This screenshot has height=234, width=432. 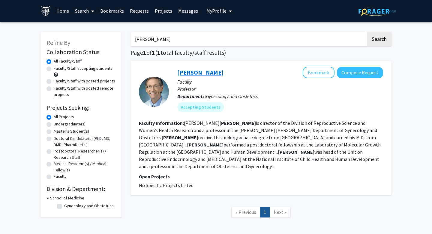 What do you see at coordinates (139, 11) in the screenshot?
I see `a: Requests` at bounding box center [139, 11].